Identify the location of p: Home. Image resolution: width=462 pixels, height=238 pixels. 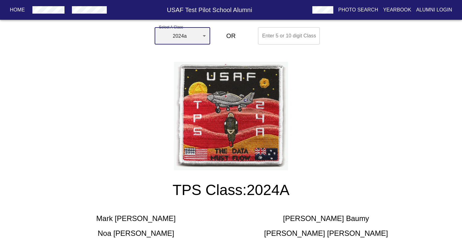
(17, 10).